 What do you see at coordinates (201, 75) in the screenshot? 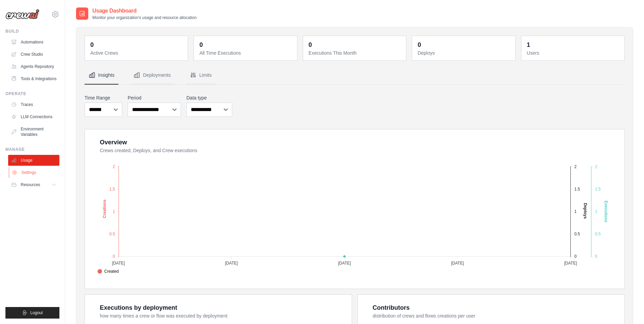
I see `button: Limits` at bounding box center [201, 75].